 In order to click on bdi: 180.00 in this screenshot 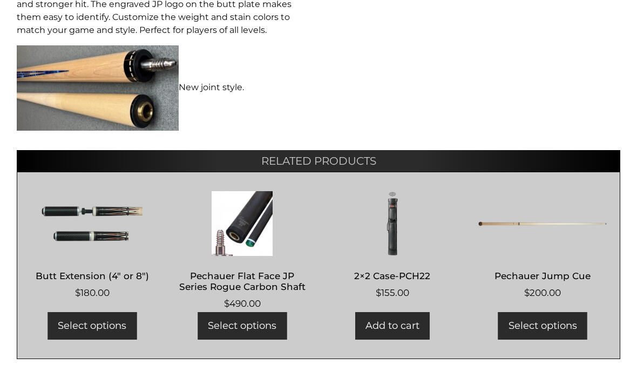, I will do `click(92, 293)`.